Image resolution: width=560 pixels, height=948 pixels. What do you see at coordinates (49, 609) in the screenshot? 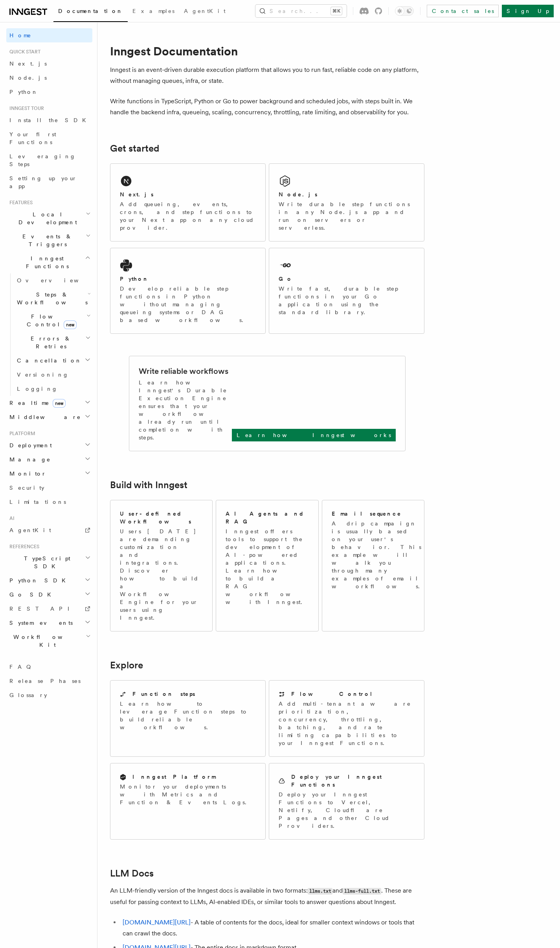
I see `a: REST API` at bounding box center [49, 609].